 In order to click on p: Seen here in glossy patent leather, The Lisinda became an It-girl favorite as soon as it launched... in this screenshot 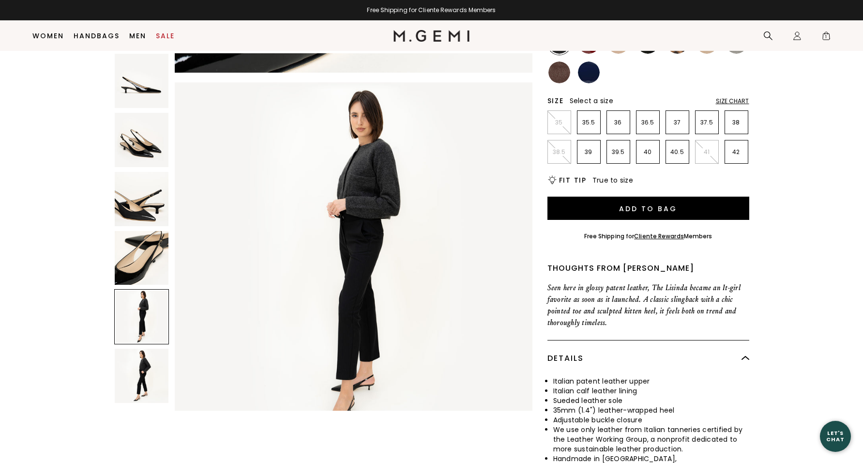, I will do `click(648, 305)`.